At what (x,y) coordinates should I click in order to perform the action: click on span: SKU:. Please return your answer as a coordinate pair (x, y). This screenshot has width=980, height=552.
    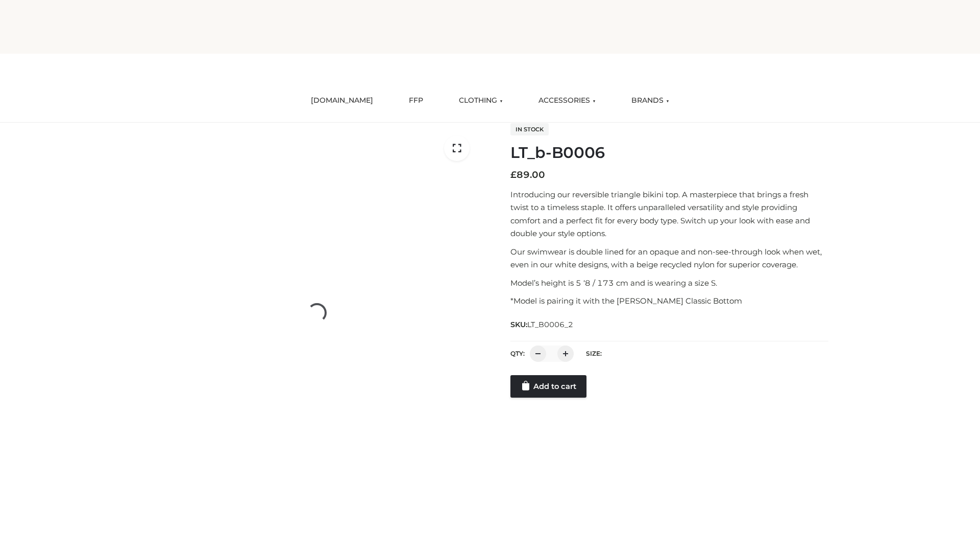
    Looking at the image, I should click on (542, 325).